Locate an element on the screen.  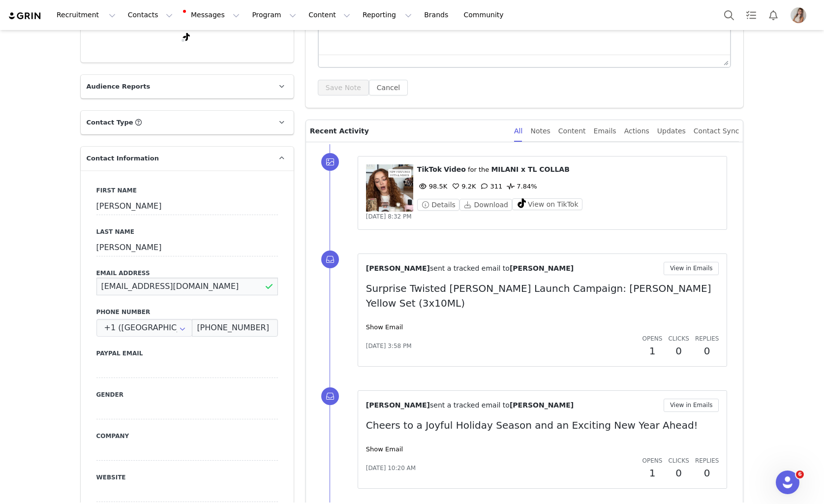
span: Video is located at coordinates (455, 169).